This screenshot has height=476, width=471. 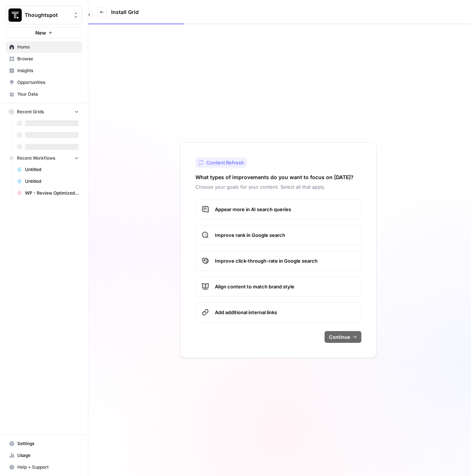 I want to click on span: Usage, so click(x=48, y=456).